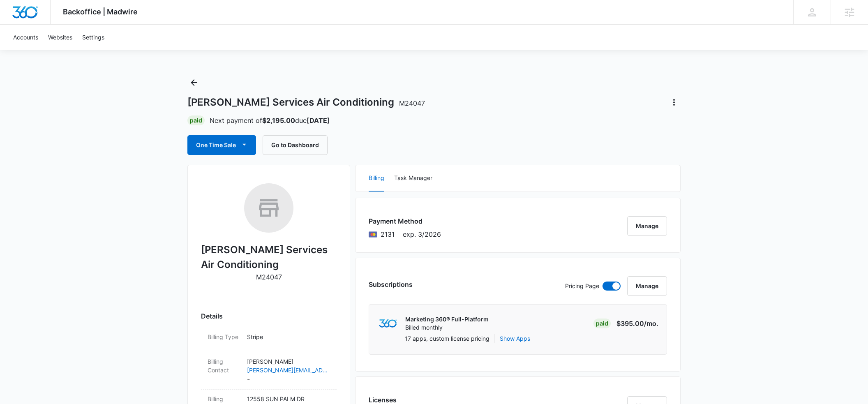  I want to click on img: marketing360Logo, so click(388, 323).